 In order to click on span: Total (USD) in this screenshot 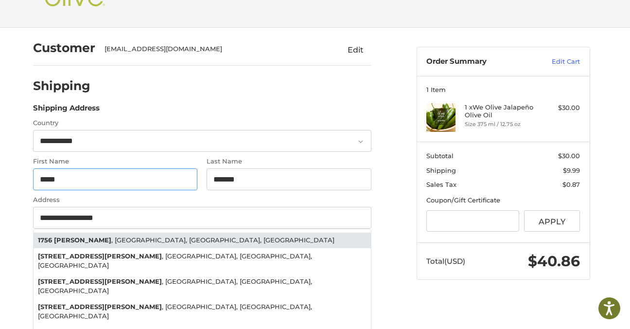, I will do `click(446, 261)`.